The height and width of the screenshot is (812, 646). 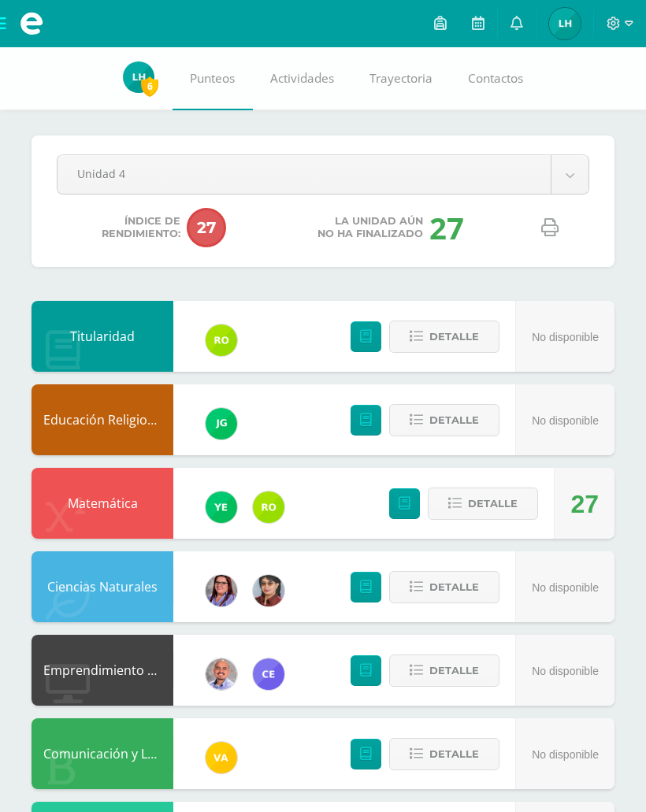 What do you see at coordinates (141, 228) in the screenshot?
I see `span: Índice de Rendimiento:` at bounding box center [141, 228].